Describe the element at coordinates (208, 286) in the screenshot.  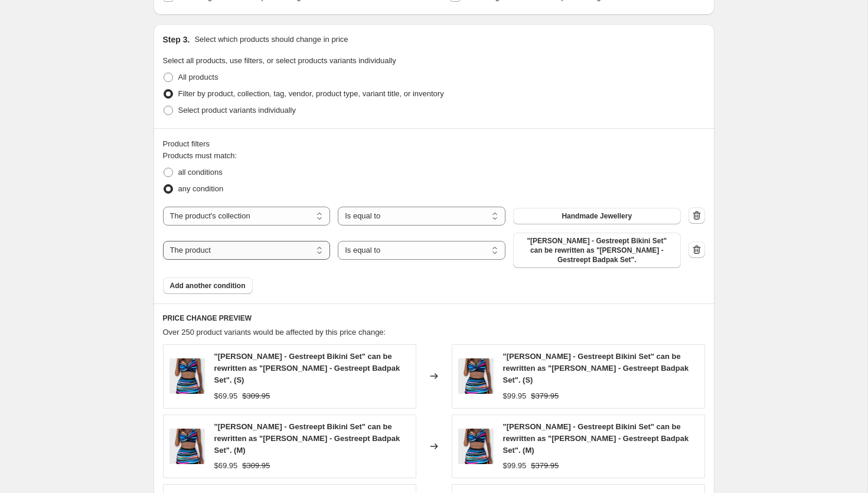
I see `button: Add another condition` at that location.